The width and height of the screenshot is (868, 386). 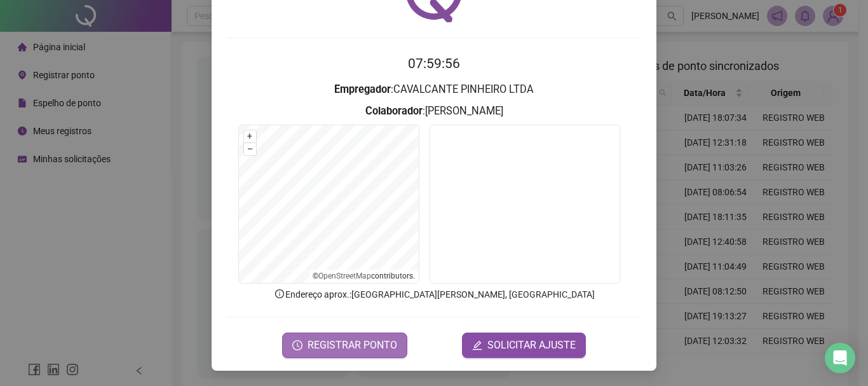 What do you see at coordinates (394, 111) in the screenshot?
I see `strong: Colaborador` at bounding box center [394, 111].